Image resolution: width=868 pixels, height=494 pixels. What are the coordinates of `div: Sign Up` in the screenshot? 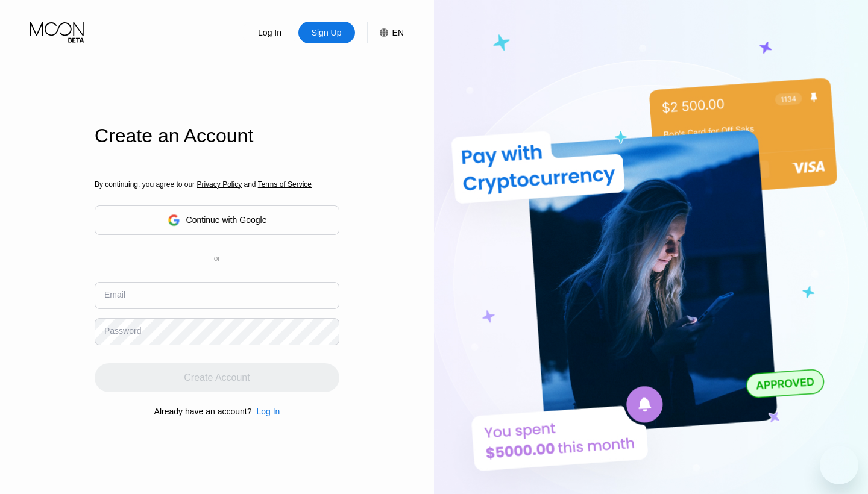 It's located at (327, 32).